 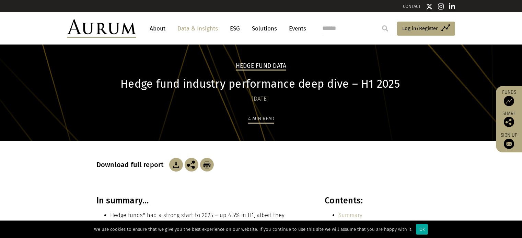 I want to click on img: Twitter icon, so click(x=429, y=7).